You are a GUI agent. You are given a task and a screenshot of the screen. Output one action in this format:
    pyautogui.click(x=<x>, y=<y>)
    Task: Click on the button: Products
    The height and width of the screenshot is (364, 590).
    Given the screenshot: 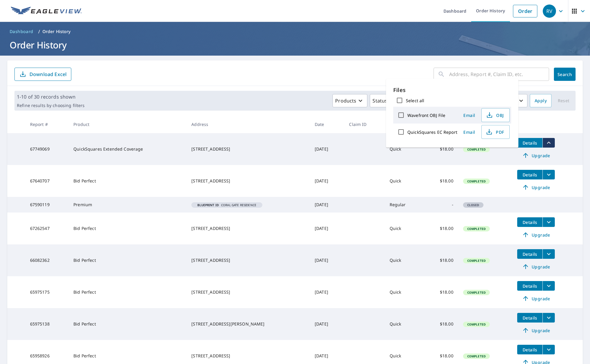 What is the action you would take?
    pyautogui.click(x=350, y=101)
    